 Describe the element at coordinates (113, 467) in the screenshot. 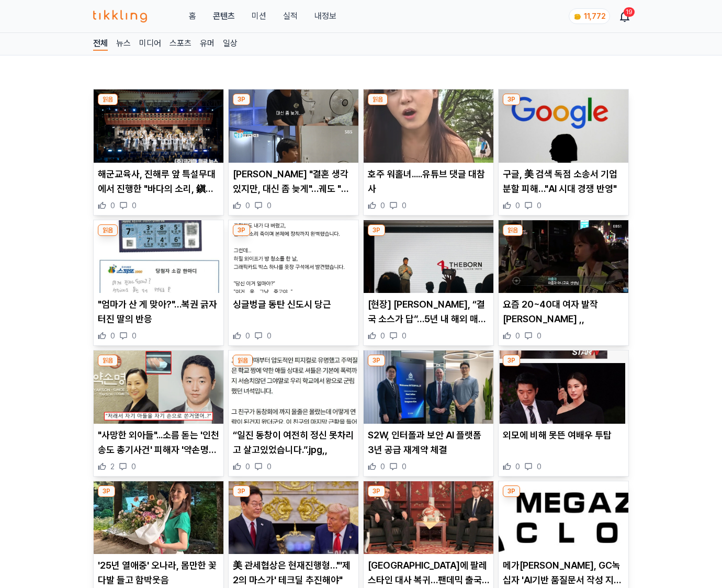

I see `span: 2` at that location.